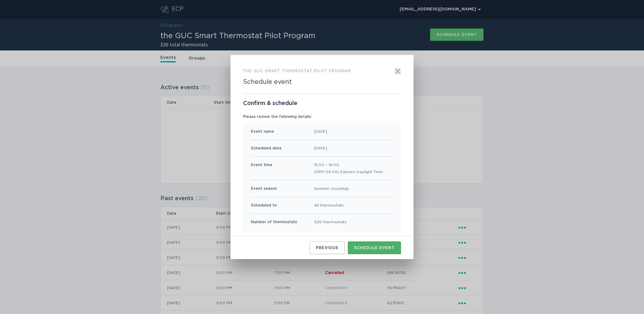 This screenshot has height=314, width=644. I want to click on div: All thermostats, so click(329, 205).